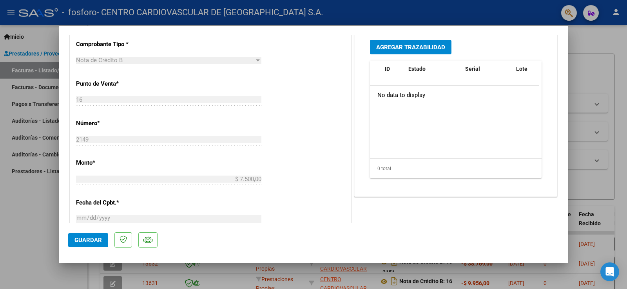  What do you see at coordinates (433, 74) in the screenshot?
I see `datatable-header-cell: Estado` at bounding box center [433, 74].